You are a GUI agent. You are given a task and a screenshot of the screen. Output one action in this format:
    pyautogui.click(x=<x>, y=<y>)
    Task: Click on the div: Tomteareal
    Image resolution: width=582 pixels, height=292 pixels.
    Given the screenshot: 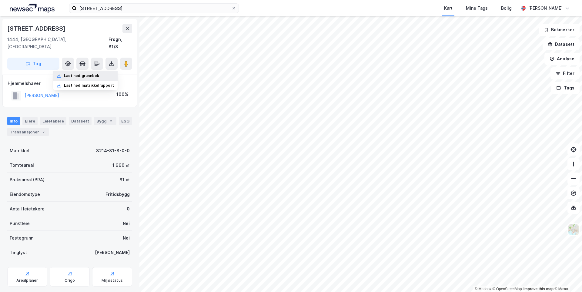 What is the action you would take?
    pyautogui.click(x=22, y=165)
    